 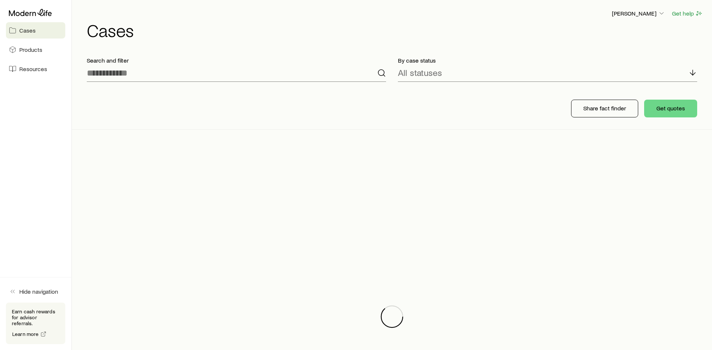 What do you see at coordinates (36, 324) in the screenshot?
I see `div: Earn cash rewards for advisor referrals.Learn more` at bounding box center [36, 324].